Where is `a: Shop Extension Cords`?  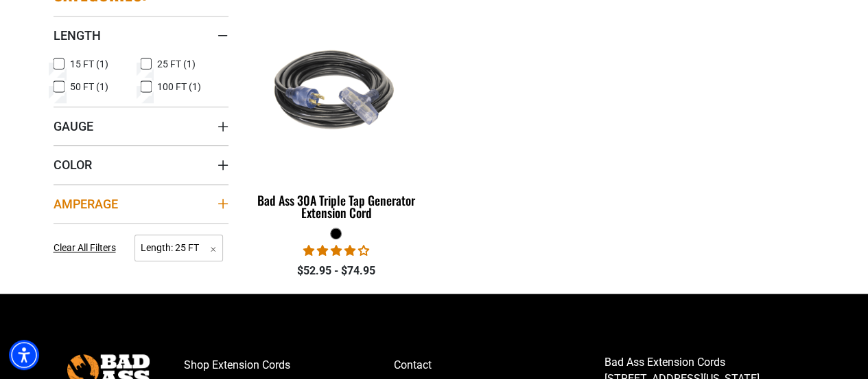 a: Shop Extension Cords is located at coordinates (289, 365).